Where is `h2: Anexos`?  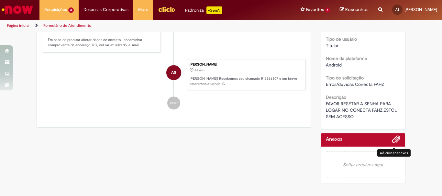
h2: Anexos is located at coordinates (334, 140).